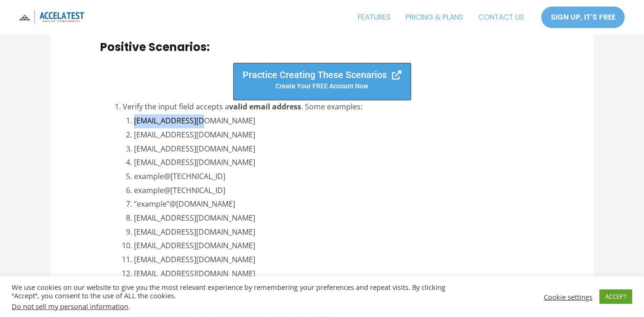 The height and width of the screenshot is (317, 644). I want to click on span: Positive Scenarios:, so click(155, 47).